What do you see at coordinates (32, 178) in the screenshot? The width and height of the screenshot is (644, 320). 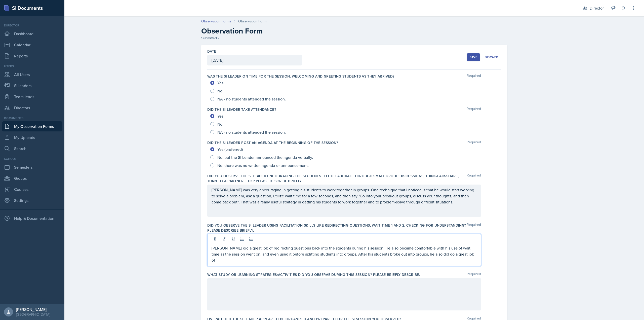 I see `a: Groups` at bounding box center [32, 178].